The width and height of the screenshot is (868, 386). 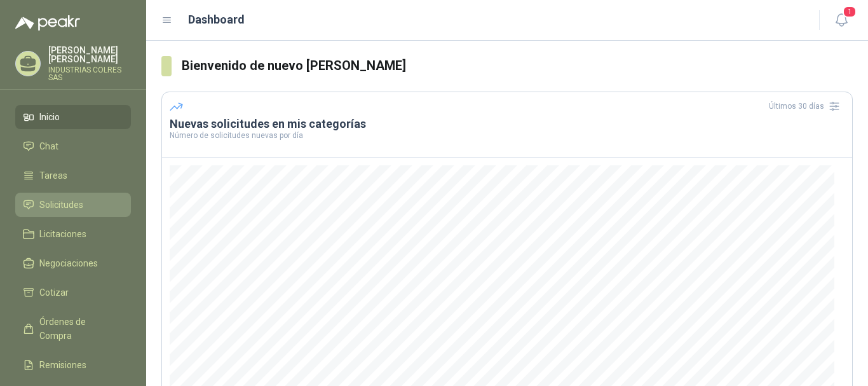 What do you see at coordinates (61, 205) in the screenshot?
I see `span: Solicitudes` at bounding box center [61, 205].